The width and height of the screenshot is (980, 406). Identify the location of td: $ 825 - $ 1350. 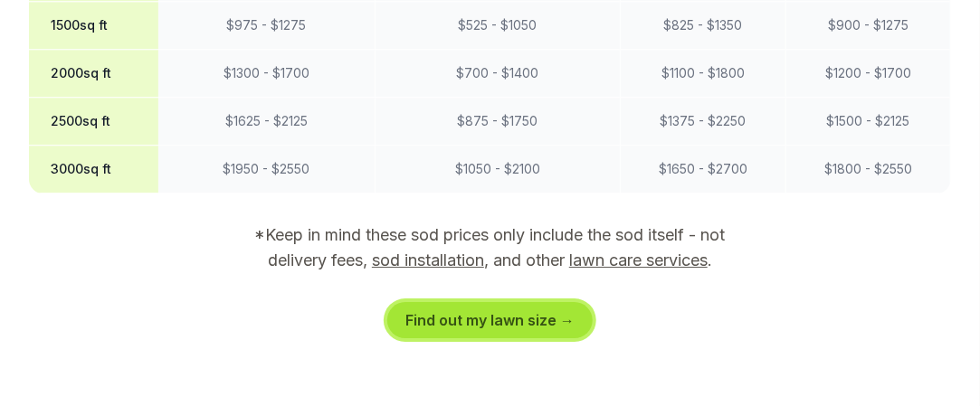
(703, 25).